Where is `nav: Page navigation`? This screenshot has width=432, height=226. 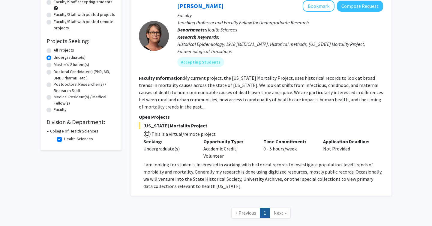
nav: Page navigation is located at coordinates (261, 214).